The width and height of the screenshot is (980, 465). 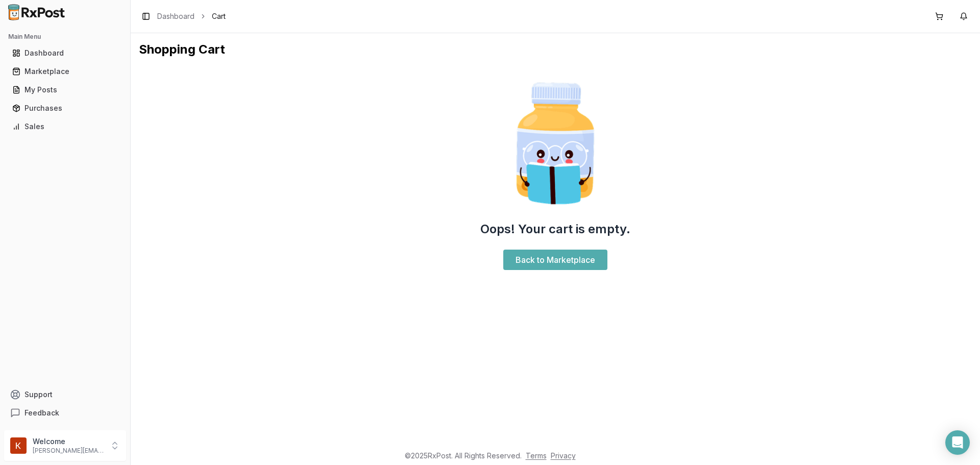 I want to click on span: Feedback, so click(x=42, y=413).